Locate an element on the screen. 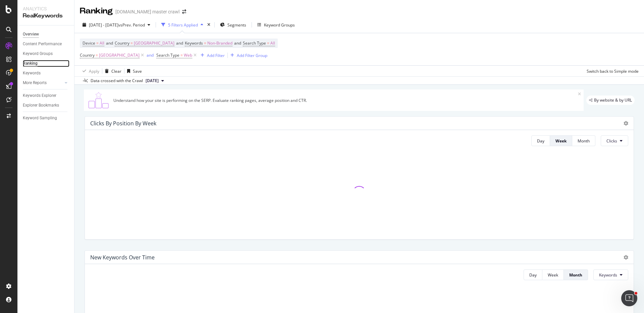 The image size is (644, 313). span: 2025 Sep. 15th is located at coordinates (152, 81).